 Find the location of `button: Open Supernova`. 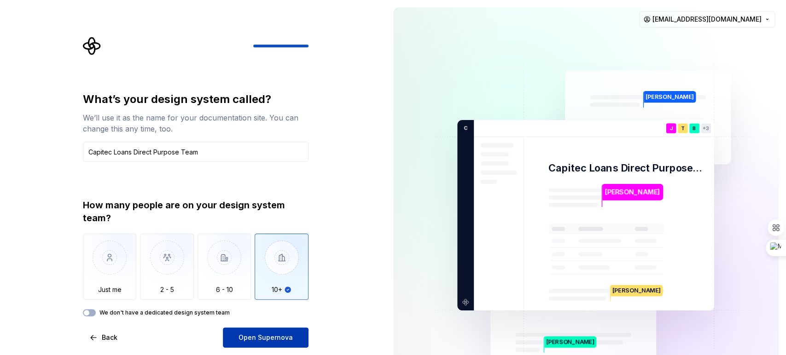

button: Open Supernova is located at coordinates (266, 338).